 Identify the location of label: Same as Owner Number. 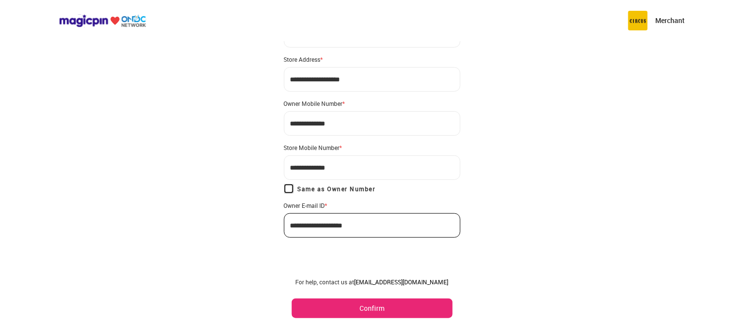
(329, 189).